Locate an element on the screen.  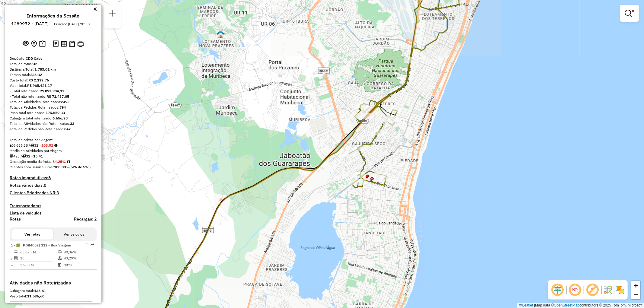
strong: 84,25% is located at coordinates (59, 162).